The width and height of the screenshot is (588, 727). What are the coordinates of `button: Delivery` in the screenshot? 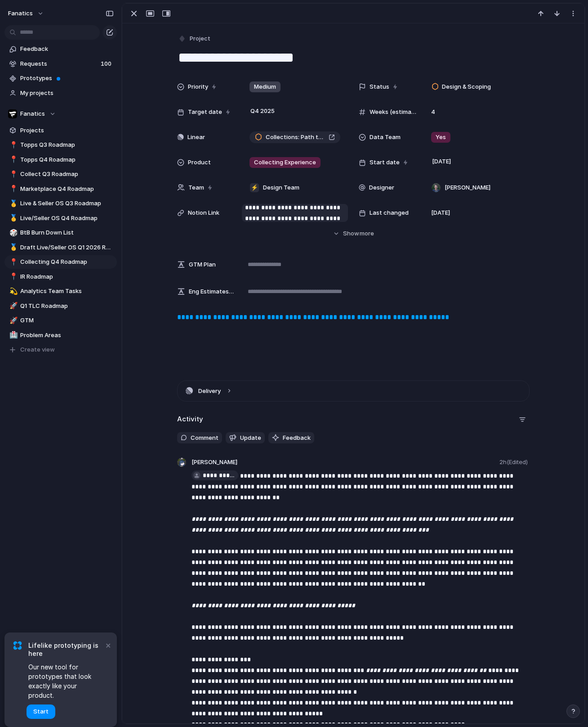 It's located at (353, 391).